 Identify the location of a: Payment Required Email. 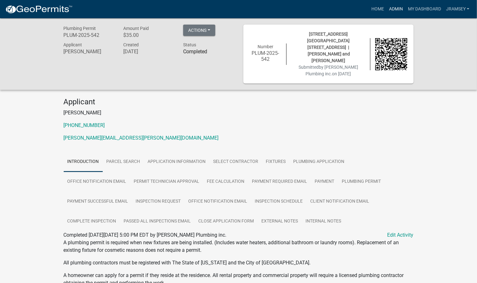
(279, 182).